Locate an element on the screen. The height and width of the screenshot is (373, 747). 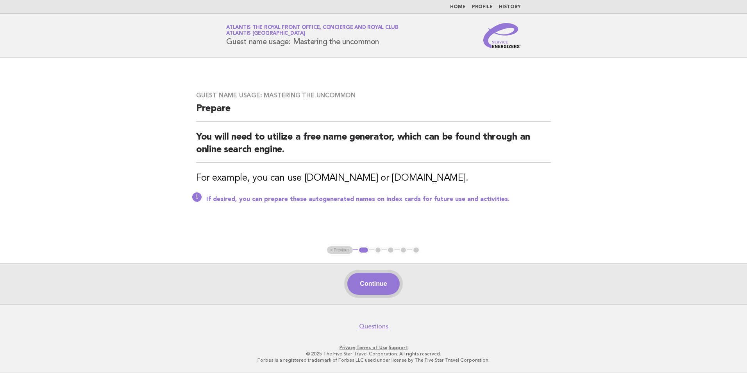
p: © 2025 The Five Star Travel Corporation. All rights reserved. is located at coordinates (373, 354).